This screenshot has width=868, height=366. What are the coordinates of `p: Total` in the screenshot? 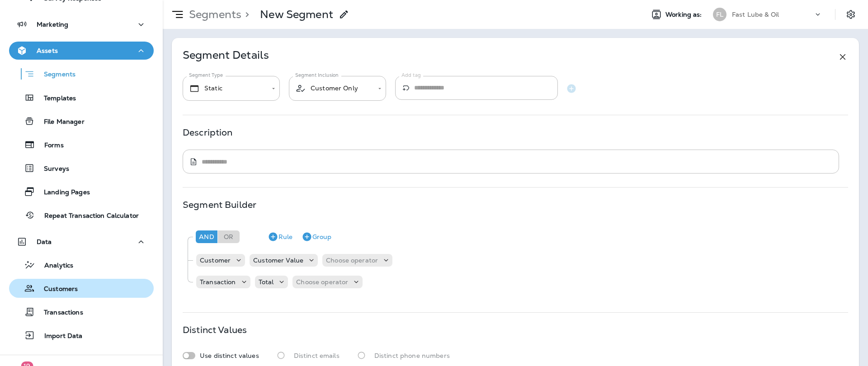 It's located at (266, 282).